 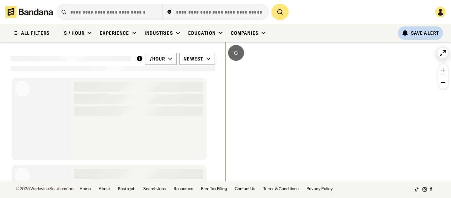 I want to click on div: /hour, so click(x=157, y=59).